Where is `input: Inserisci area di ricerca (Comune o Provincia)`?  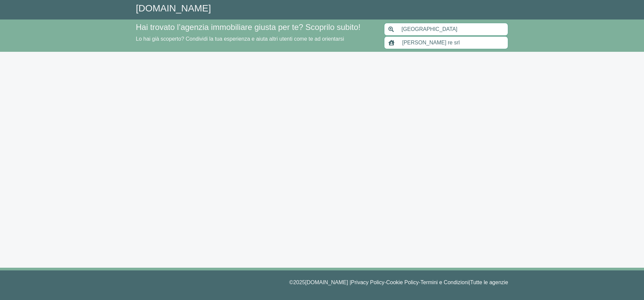 input: Inserisci area di ricerca (Comune o Provincia) is located at coordinates (453, 29).